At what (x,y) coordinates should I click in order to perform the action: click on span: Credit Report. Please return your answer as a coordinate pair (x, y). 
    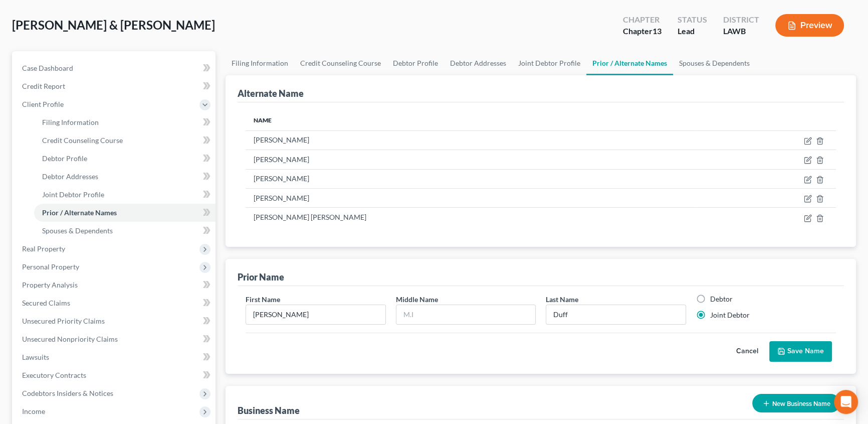
    Looking at the image, I should click on (43, 86).